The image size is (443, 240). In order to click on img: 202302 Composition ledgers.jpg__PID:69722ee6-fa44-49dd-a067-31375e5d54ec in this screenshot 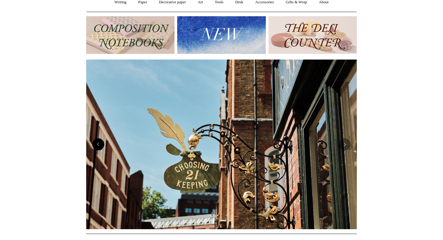, I will do `click(130, 35)`.